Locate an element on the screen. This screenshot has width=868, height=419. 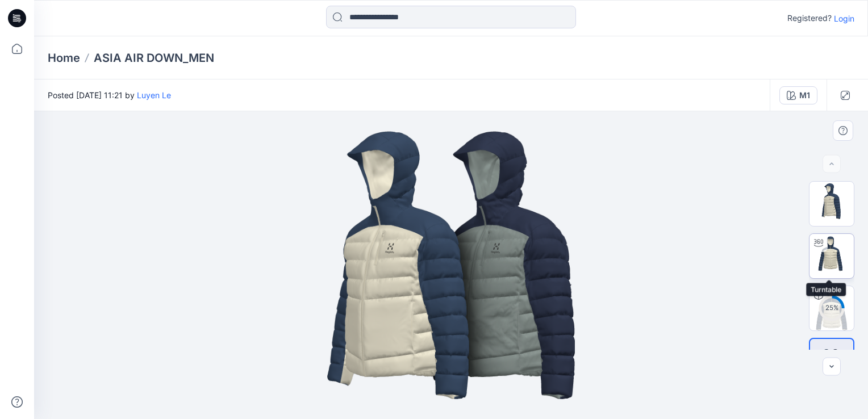
button: M1 is located at coordinates (798, 95).